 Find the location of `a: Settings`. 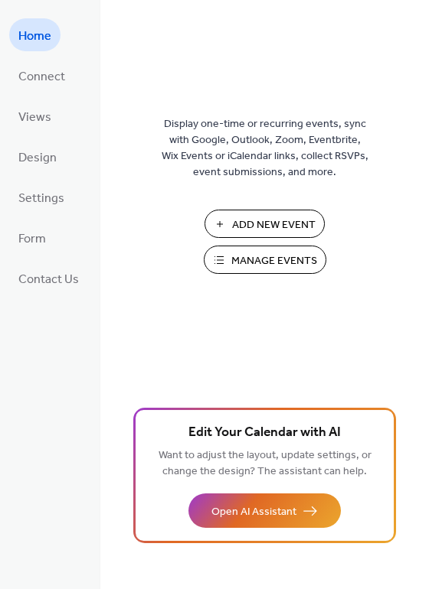

a: Settings is located at coordinates (41, 197).